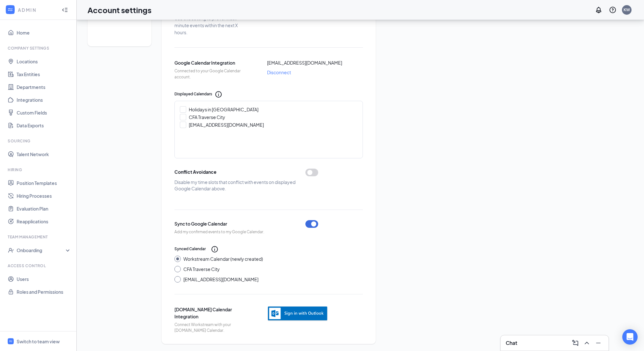 The image size is (644, 351). Describe the element at coordinates (190, 249) in the screenshot. I see `span: Synced Calendar` at that location.